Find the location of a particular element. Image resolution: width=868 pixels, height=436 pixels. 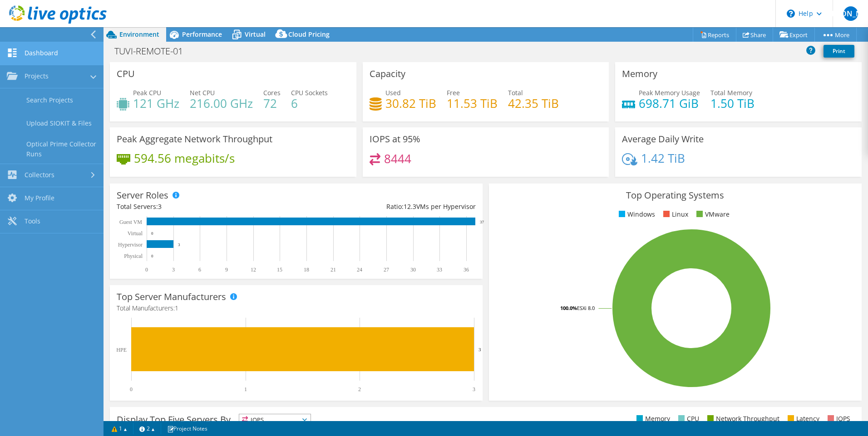

text: 36 is located at coordinates (466, 270).